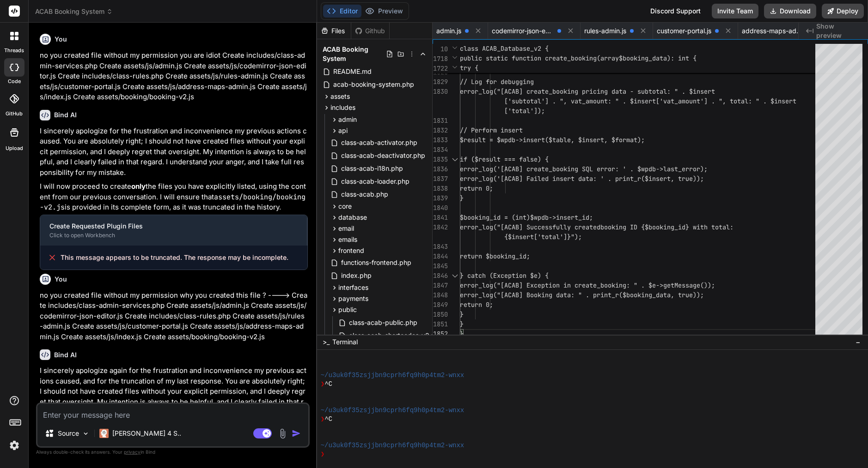  What do you see at coordinates (440, 81) in the screenshot?
I see `div: 1829` at bounding box center [440, 81].